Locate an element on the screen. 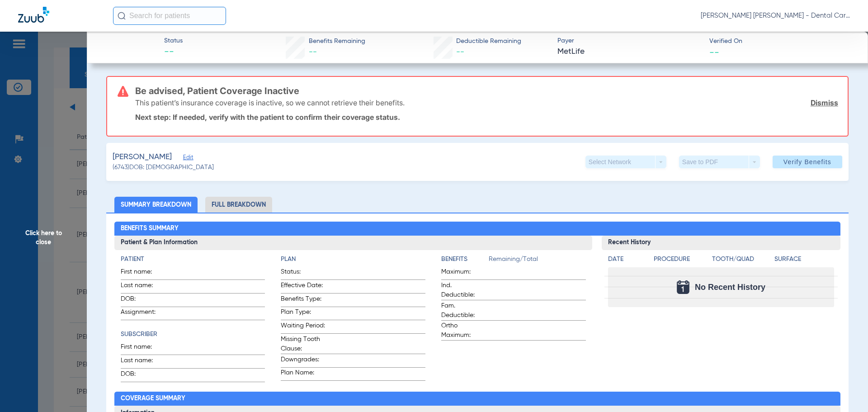 The width and height of the screenshot is (868, 412). span: Assignment: is located at coordinates (143, 313).